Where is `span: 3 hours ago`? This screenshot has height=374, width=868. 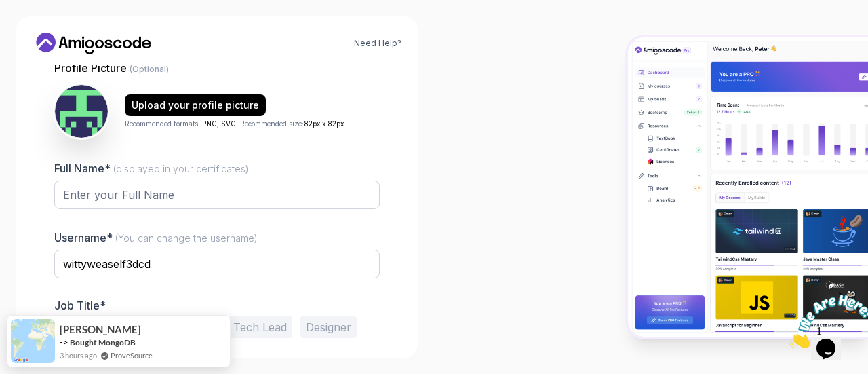
span: 3 hours ago is located at coordinates (78, 355).